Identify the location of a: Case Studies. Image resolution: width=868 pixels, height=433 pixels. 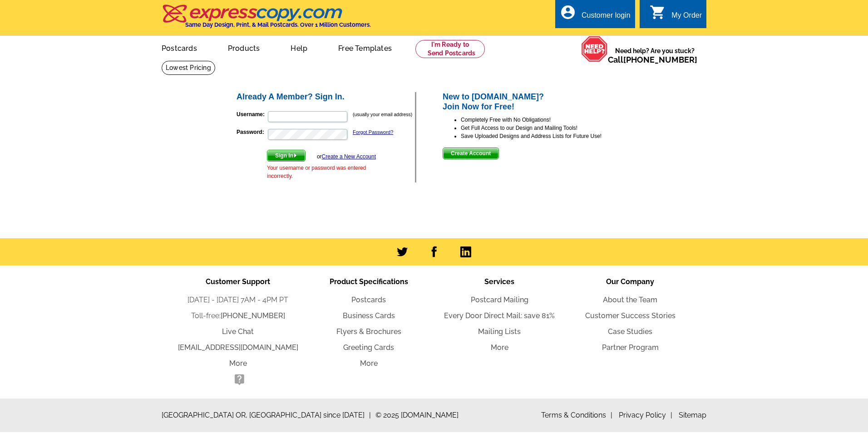
(630, 331).